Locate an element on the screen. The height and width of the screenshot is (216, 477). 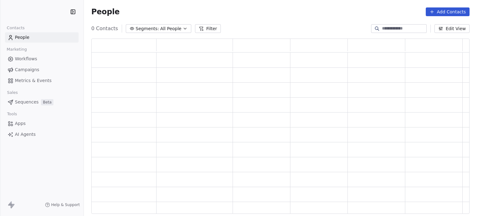
span: All People is located at coordinates (171, 29).